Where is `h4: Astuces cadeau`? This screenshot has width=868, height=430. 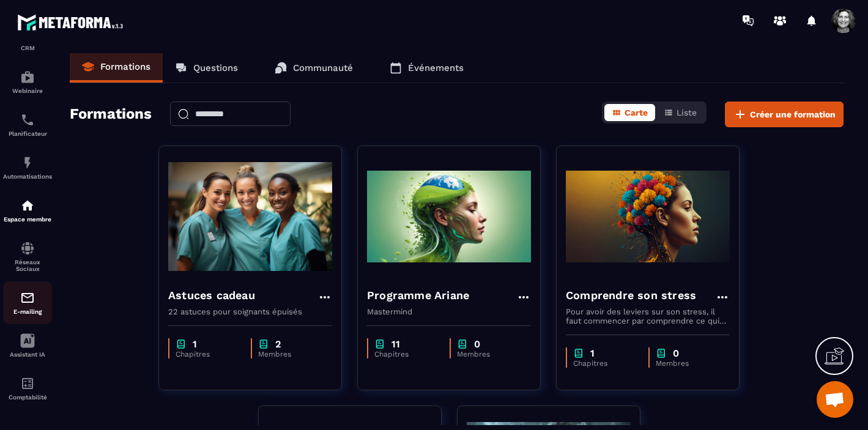 h4: Astuces cadeau is located at coordinates (212, 295).